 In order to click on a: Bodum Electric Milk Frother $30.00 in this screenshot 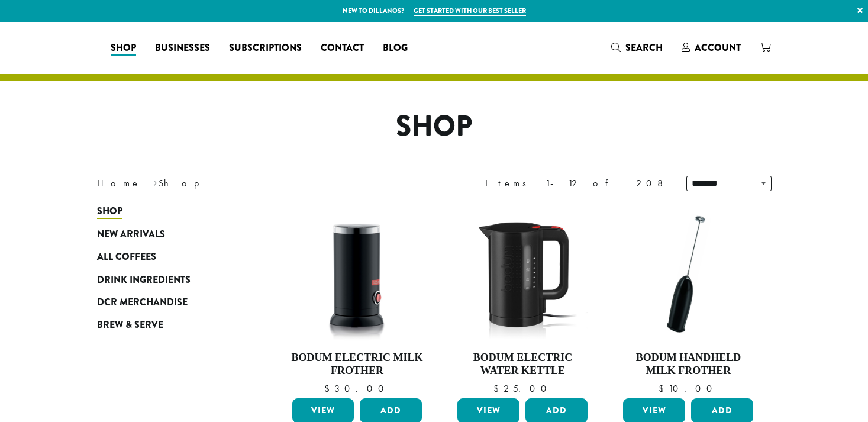, I will do `click(357, 300)`.